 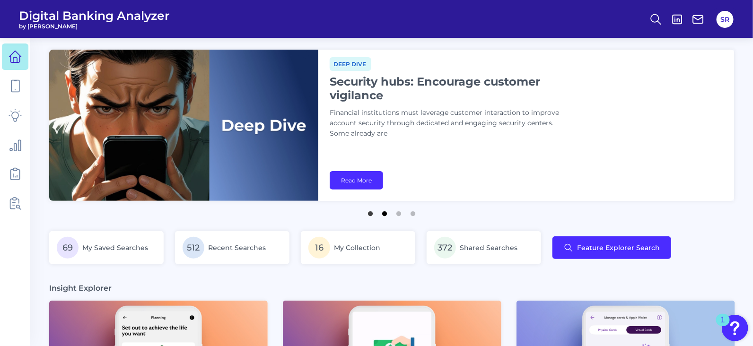 I want to click on span: 16, so click(x=319, y=248).